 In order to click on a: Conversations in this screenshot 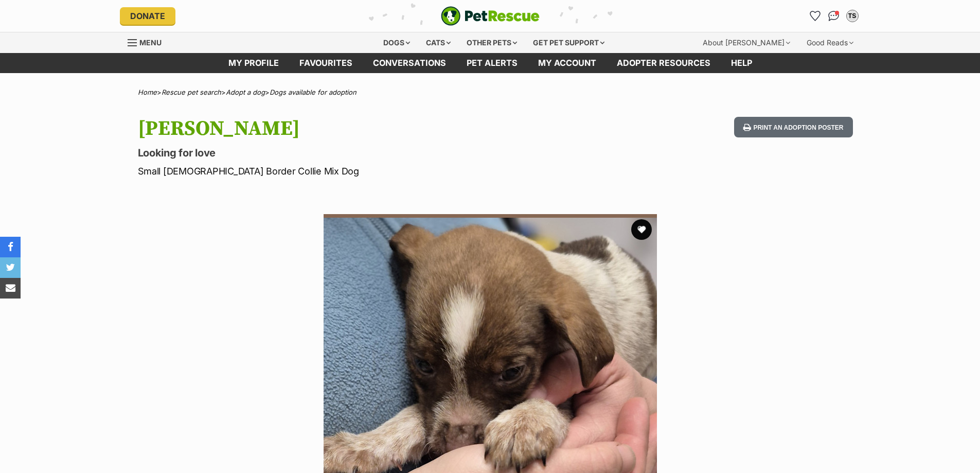, I will do `click(835, 16)`.